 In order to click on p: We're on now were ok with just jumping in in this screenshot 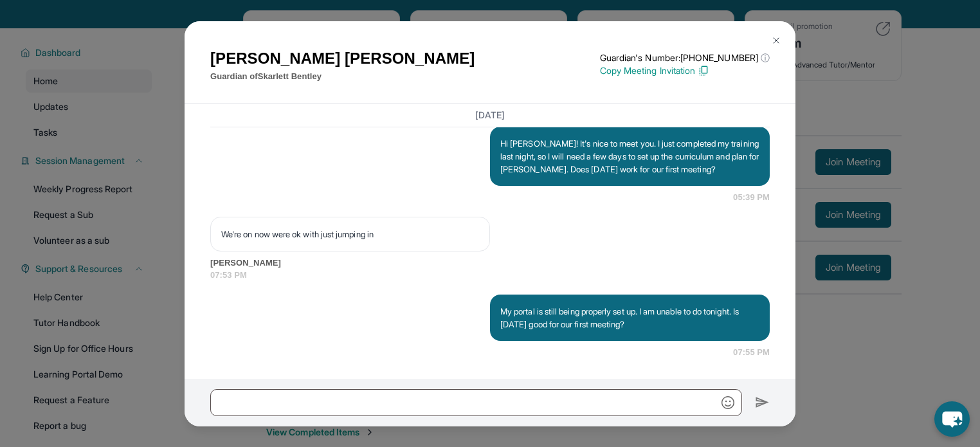, I will do `click(350, 234)`.